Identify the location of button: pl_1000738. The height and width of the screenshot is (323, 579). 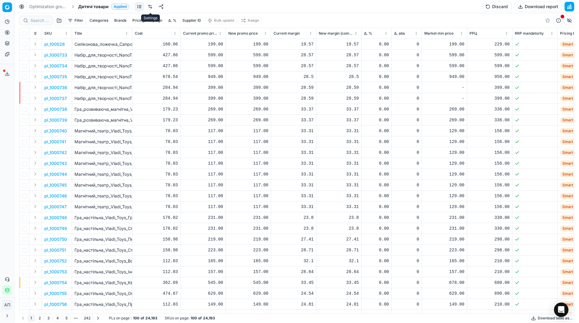
(56, 109).